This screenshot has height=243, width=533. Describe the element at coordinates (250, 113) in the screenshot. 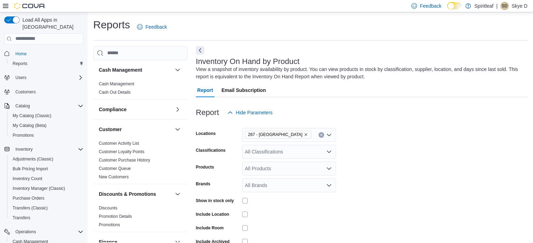

I see `button: Hide Parameters` at that location.